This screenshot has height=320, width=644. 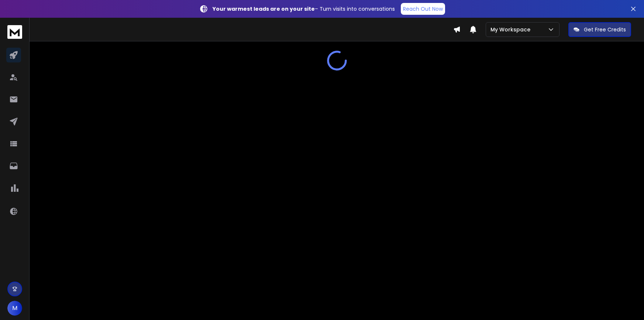 I want to click on img: logo, so click(x=15, y=32).